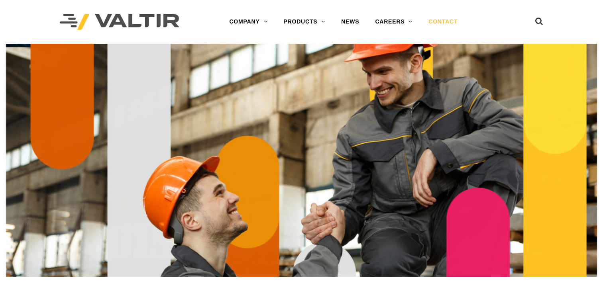 The height and width of the screenshot is (297, 603). Describe the element at coordinates (248, 22) in the screenshot. I see `a: COMPANY` at that location.